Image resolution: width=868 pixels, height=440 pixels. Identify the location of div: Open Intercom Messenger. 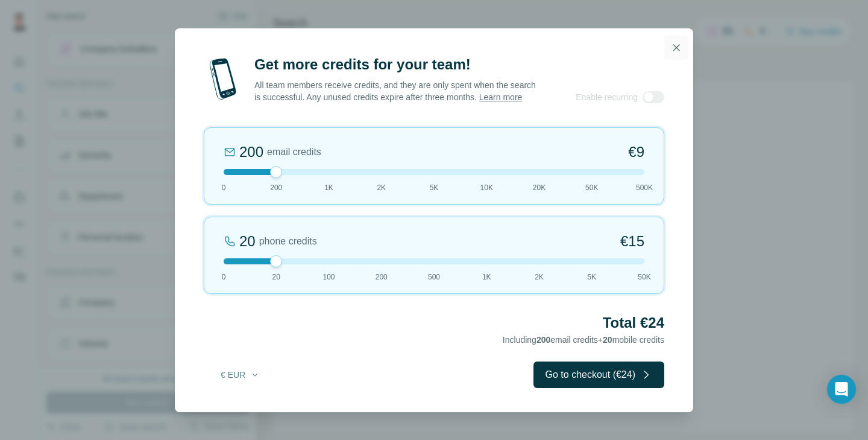
(841, 389).